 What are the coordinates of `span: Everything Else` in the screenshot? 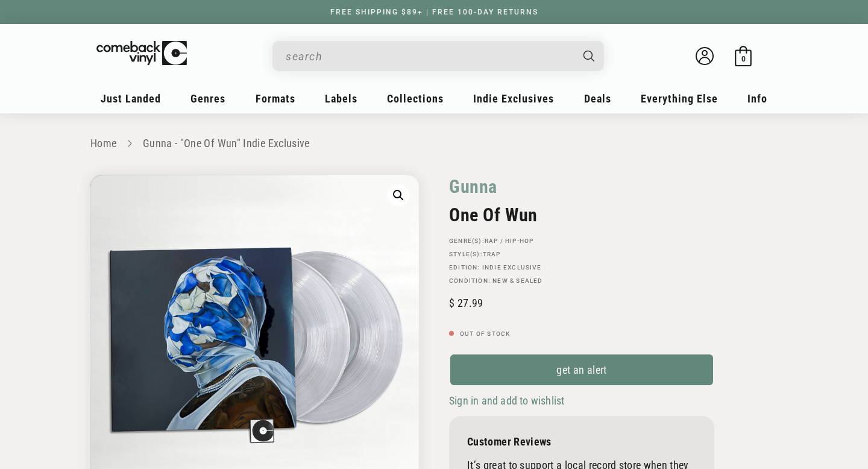 It's located at (680, 98).